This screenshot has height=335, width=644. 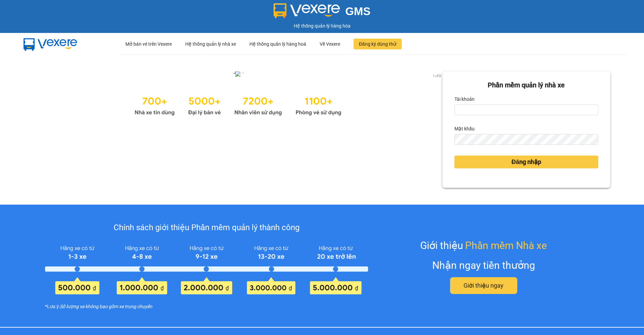 What do you see at coordinates (527, 110) in the screenshot?
I see `input: Tài khoản` at bounding box center [527, 110].